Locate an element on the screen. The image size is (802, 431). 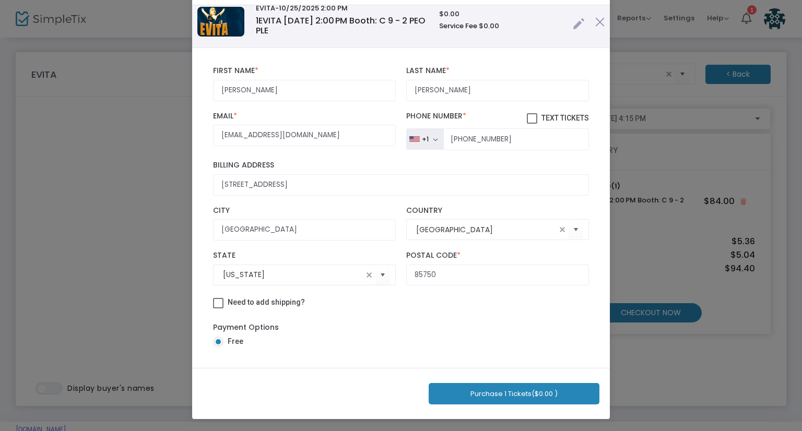
span: 1 is located at coordinates (257, 20).